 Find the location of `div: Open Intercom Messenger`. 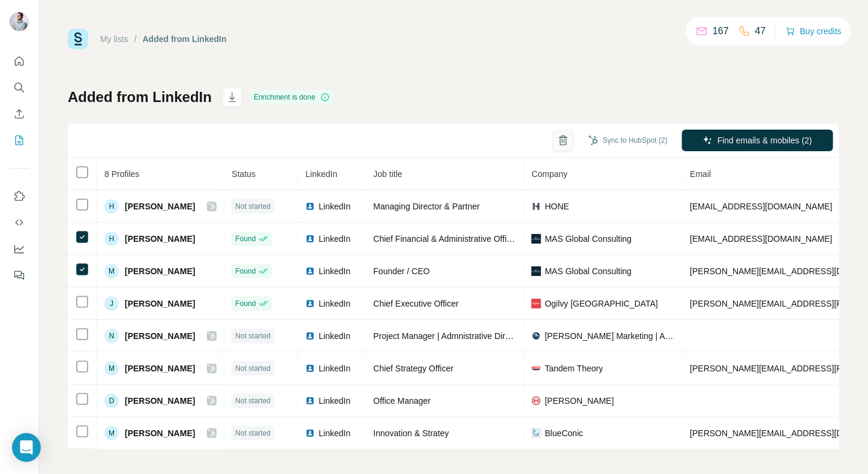

div: Open Intercom Messenger is located at coordinates (27, 447).